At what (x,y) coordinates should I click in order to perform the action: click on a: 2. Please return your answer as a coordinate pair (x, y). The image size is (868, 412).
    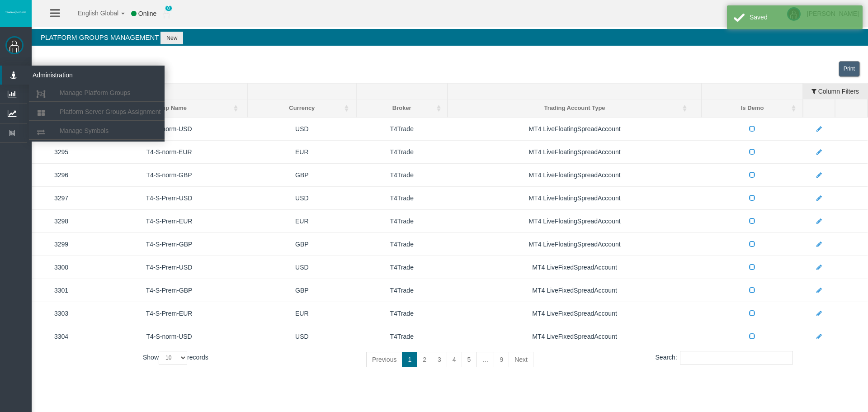
    Looking at the image, I should click on (425, 359).